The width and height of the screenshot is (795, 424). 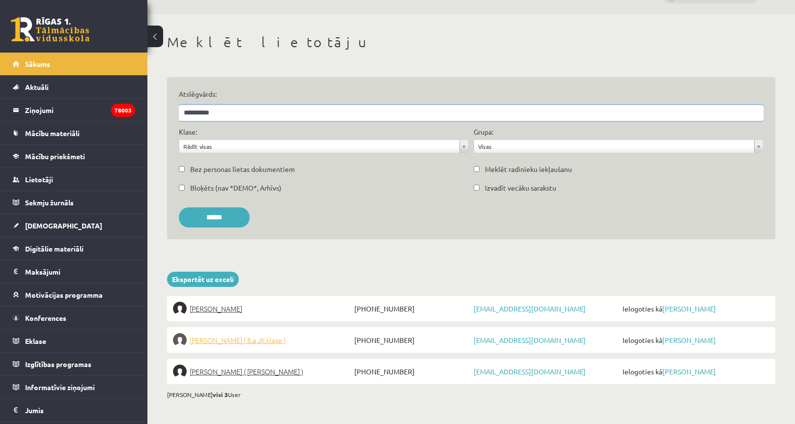 I want to click on label: Grupa:, so click(x=484, y=132).